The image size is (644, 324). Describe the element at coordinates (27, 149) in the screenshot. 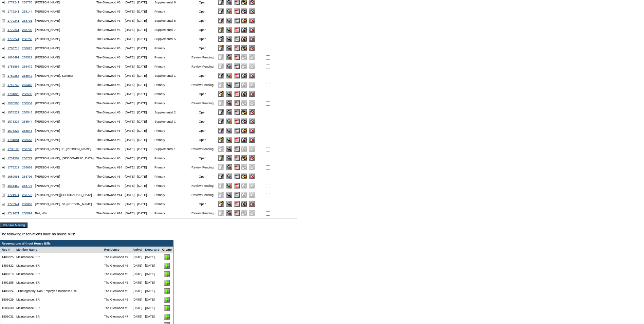

I see `a: 258706` at that location.